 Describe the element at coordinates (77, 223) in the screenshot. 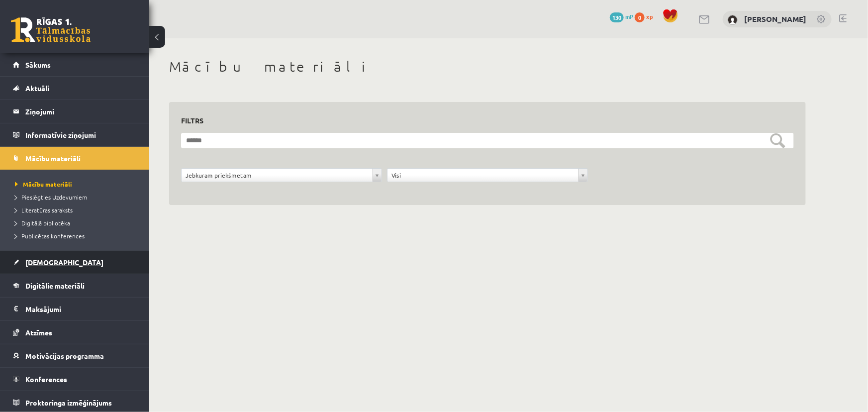

I see `a: Digitālā bibliotēka` at that location.